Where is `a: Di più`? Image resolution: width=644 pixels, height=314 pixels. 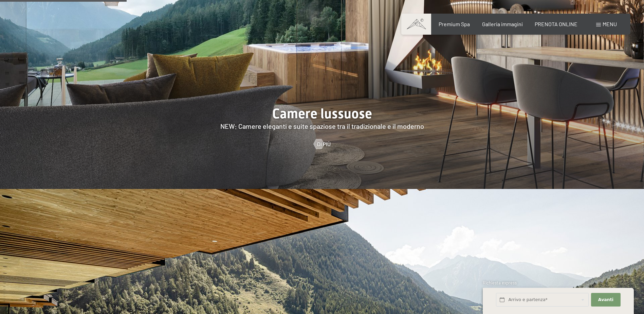
a: Di più is located at coordinates (322, 144).